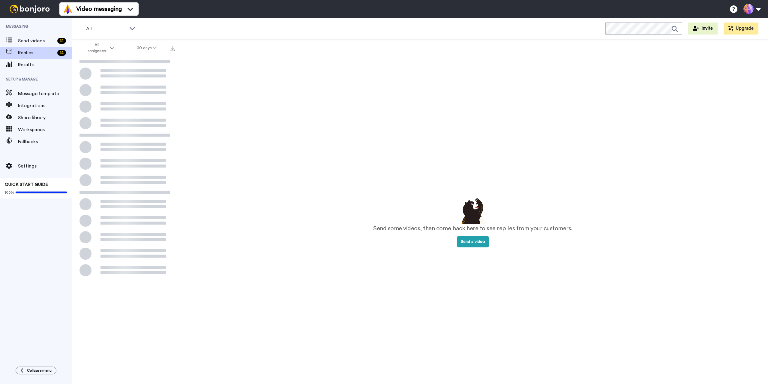 This screenshot has height=384, width=768. I want to click on span: Video messaging, so click(99, 9).